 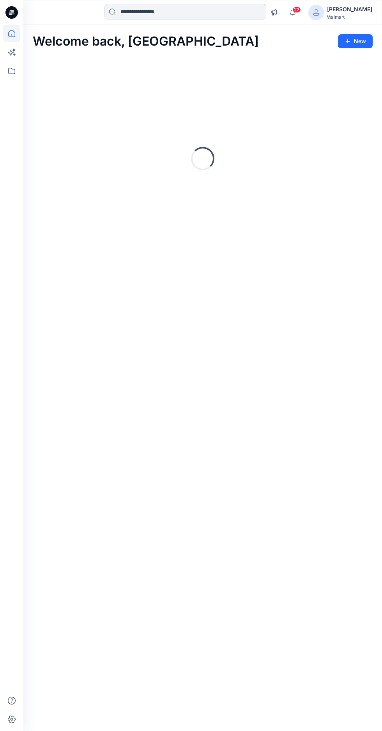 I want to click on button: New, so click(x=355, y=41).